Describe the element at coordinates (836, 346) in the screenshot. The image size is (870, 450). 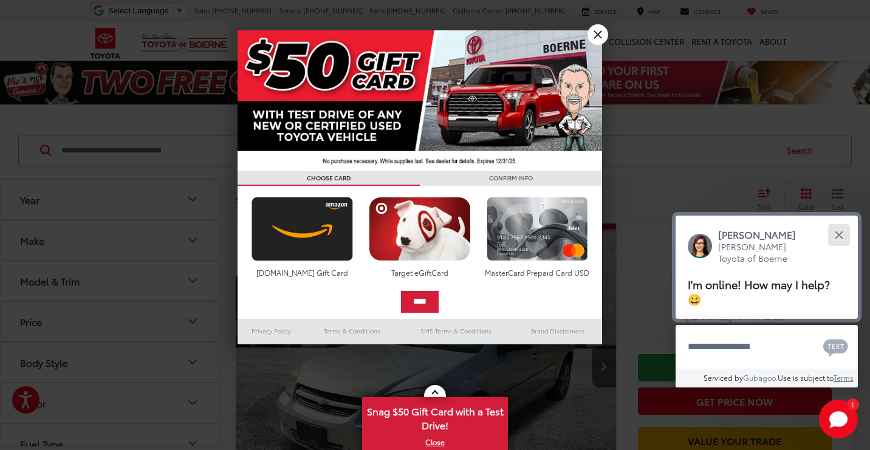
I see `button: Chat with SMS` at that location.